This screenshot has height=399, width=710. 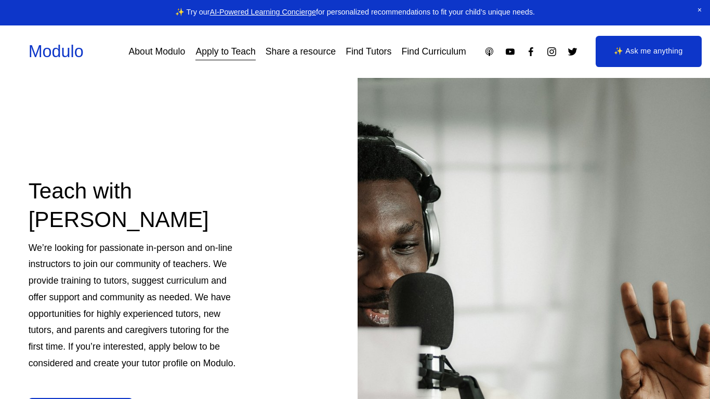 I want to click on a: Find Tutors, so click(x=368, y=51).